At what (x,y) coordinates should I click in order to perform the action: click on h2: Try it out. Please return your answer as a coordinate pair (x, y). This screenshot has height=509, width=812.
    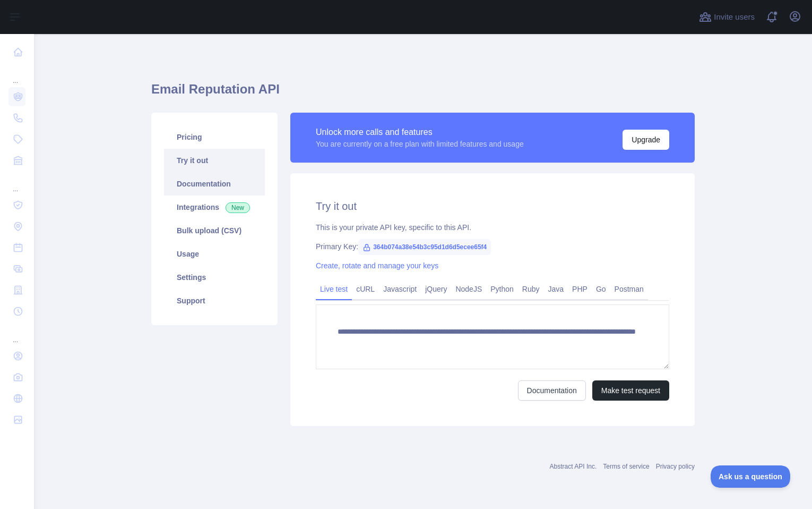
    Looking at the image, I should click on (493, 206).